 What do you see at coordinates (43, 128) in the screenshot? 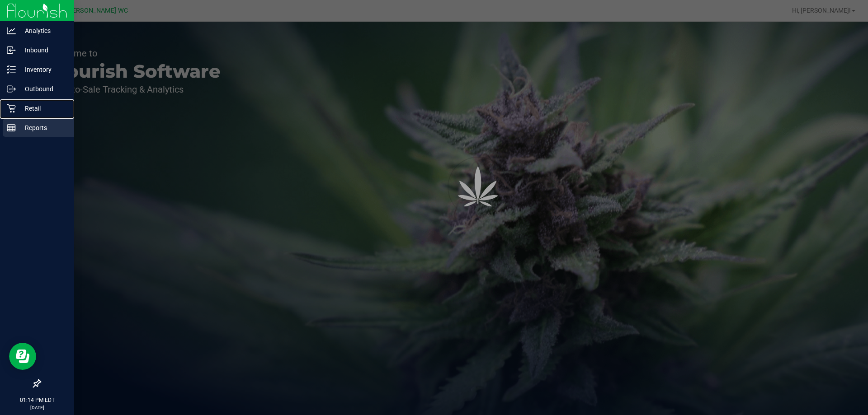
I see `p: Reports` at bounding box center [43, 128].